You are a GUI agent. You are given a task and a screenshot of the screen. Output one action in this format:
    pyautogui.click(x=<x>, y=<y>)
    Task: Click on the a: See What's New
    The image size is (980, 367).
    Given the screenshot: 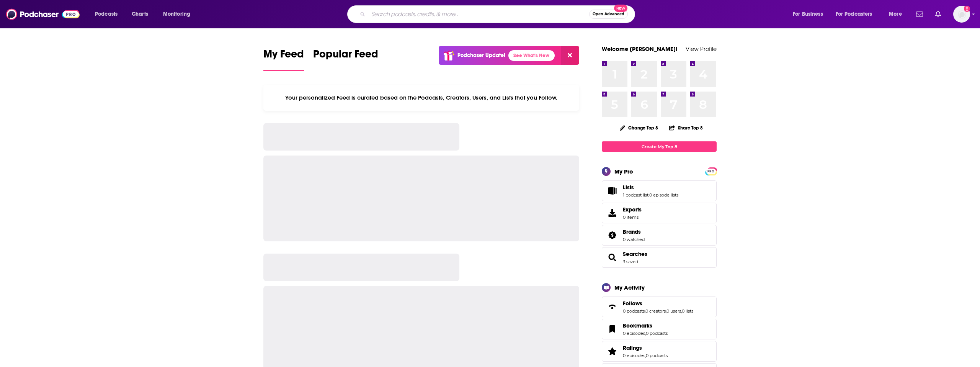 What is the action you would take?
    pyautogui.click(x=532, y=55)
    